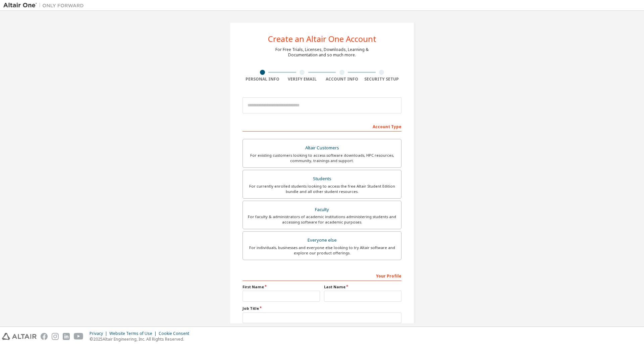 The image size is (644, 346). I want to click on div: For individuals, businesses and everyone else looking to try Altair software and explore our prod..., so click(322, 250).